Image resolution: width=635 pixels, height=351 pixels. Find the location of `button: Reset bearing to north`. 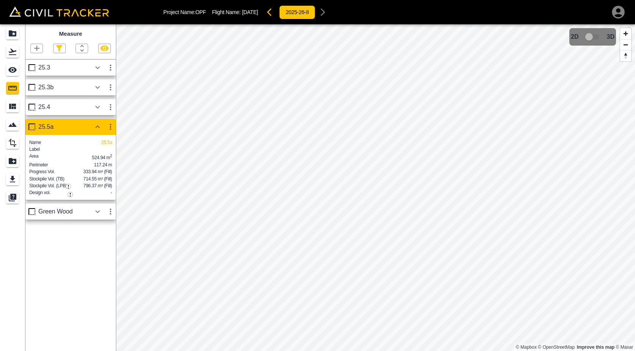

button: Reset bearing to north is located at coordinates (625, 55).